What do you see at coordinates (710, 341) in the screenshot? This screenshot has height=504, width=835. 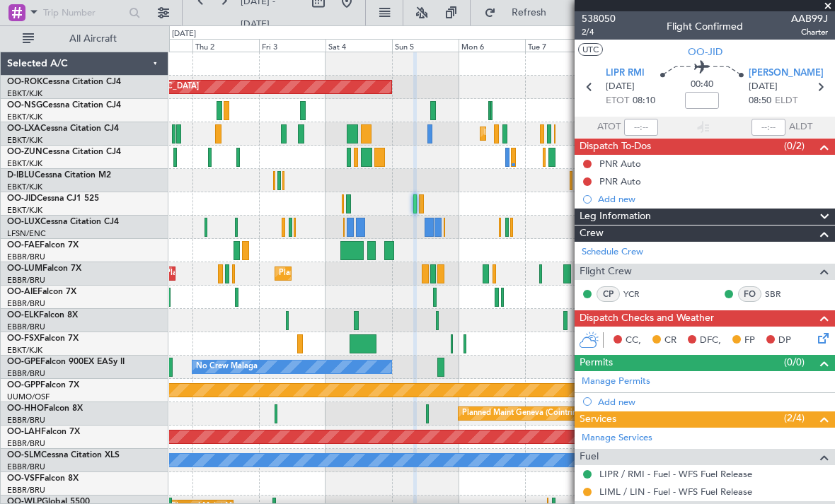 I see `span: DFC,` at bounding box center [710, 341].